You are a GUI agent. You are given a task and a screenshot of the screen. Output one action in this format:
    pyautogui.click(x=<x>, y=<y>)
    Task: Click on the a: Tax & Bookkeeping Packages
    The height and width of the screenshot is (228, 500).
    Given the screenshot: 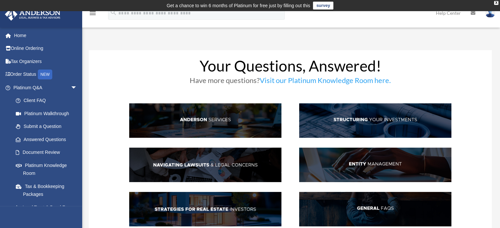 What is the action you would take?
    pyautogui.click(x=48, y=191)
    